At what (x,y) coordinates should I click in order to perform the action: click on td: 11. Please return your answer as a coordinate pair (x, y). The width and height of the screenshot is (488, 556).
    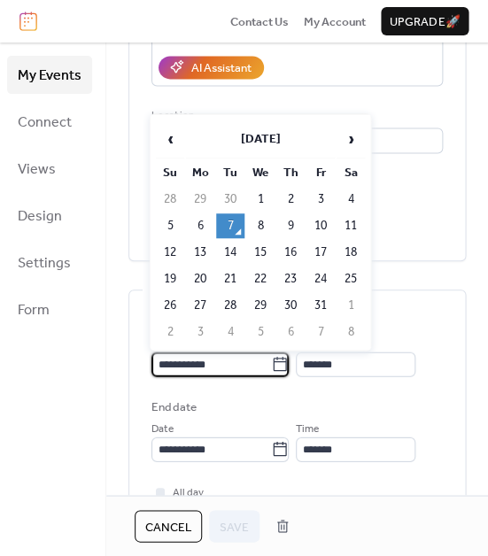
    Looking at the image, I should click on (351, 226).